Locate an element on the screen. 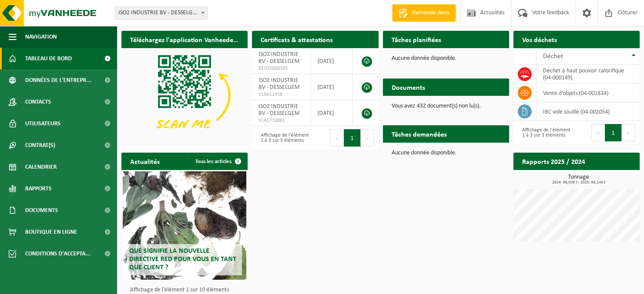  span: 2024: 98,636 t - 2025: 64,140 t is located at coordinates (578, 182).